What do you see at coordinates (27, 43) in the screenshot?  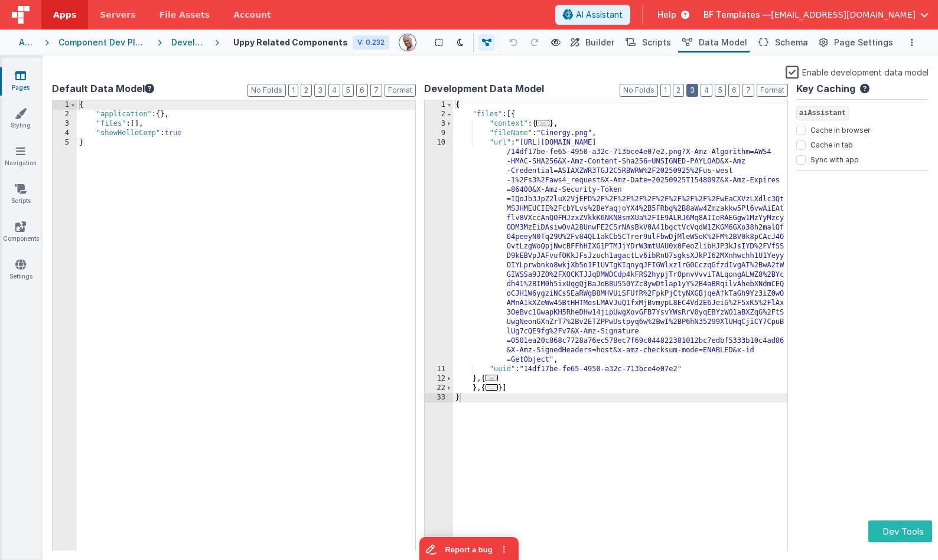 I see `div: Apps` at bounding box center [27, 43].